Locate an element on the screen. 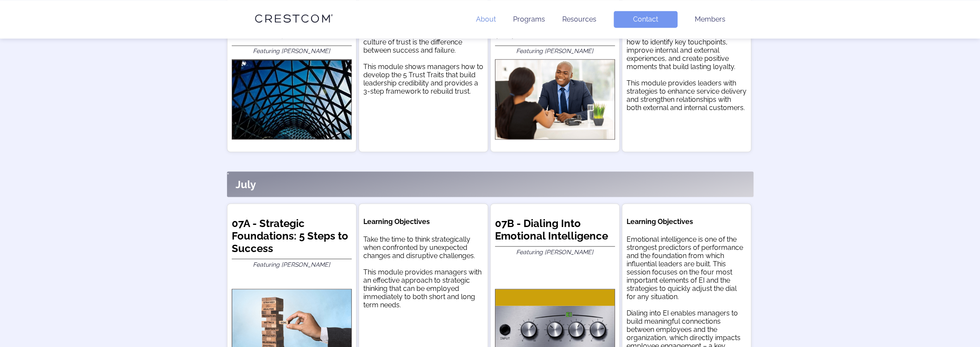  h2: July is located at coordinates (245, 184).